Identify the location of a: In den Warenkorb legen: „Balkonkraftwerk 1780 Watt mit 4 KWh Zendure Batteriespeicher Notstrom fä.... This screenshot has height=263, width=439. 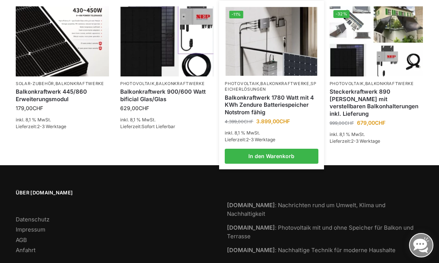
(271, 156).